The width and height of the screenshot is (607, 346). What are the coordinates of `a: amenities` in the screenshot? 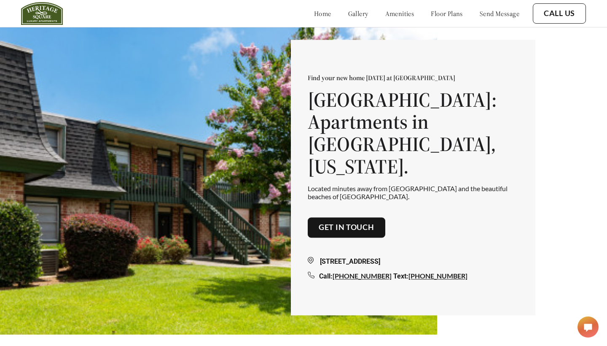 It's located at (400, 13).